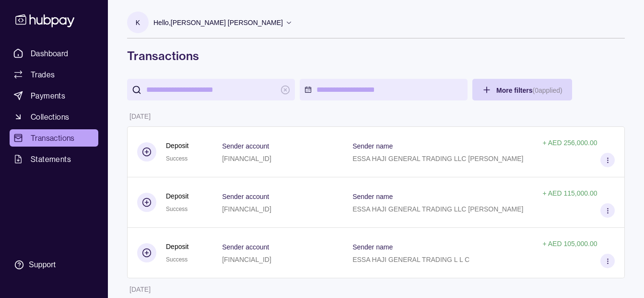  What do you see at coordinates (211, 89) in the screenshot?
I see `input: search` at bounding box center [211, 89].